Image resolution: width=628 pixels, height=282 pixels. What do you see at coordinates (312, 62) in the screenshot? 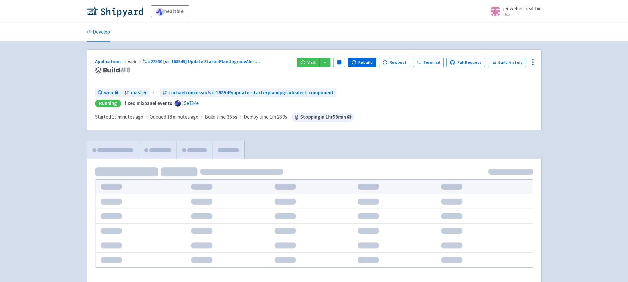
I see `span: Visit` at bounding box center [312, 62].